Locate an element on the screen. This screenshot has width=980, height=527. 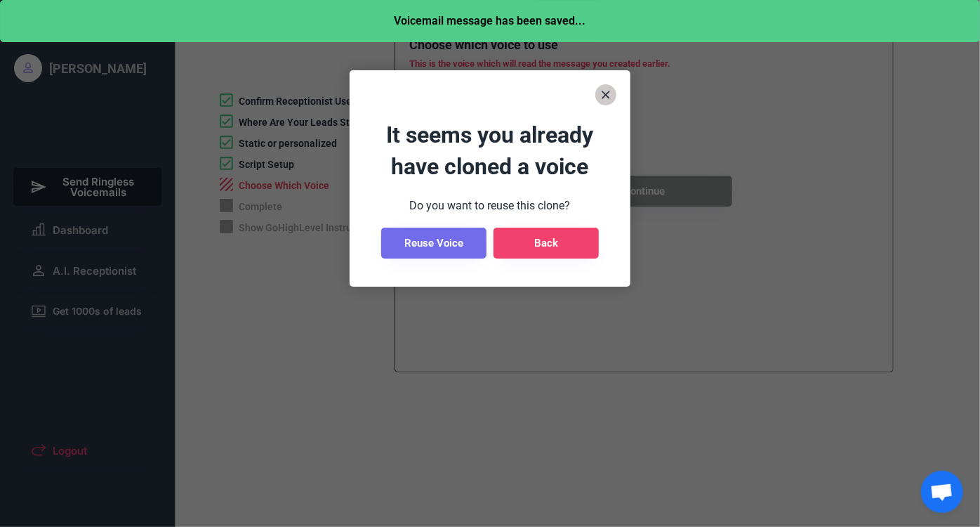
div: Voicemail message has been saved... is located at coordinates (490, 21).